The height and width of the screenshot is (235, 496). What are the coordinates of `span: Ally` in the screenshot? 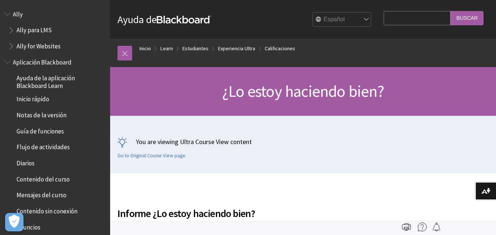 It's located at (18, 13).